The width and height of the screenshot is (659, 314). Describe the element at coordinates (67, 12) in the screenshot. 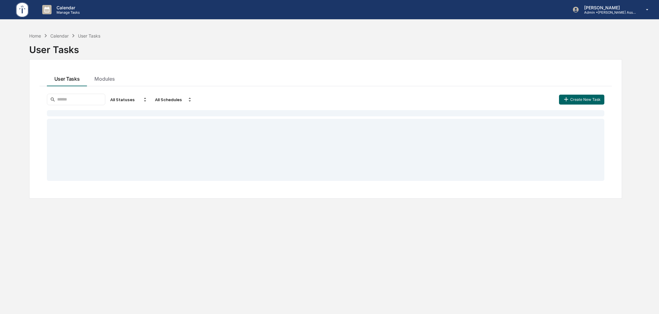

I see `p: Manage Tasks` at that location.